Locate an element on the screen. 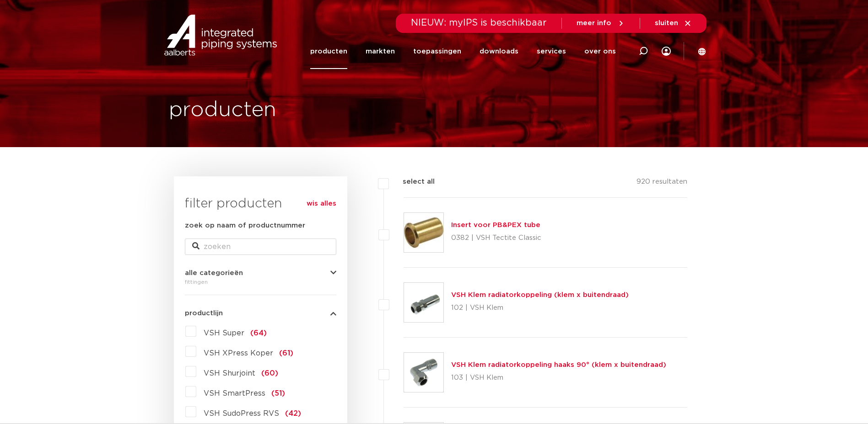  a: VSH Klem radiatorkoppeling haaks 90° (klem x buitendraad) is located at coordinates (559, 365).